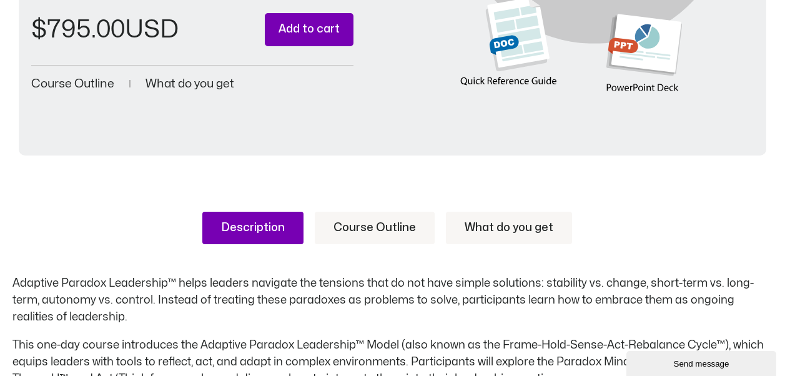 Image resolution: width=785 pixels, height=376 pixels. Describe the element at coordinates (72, 84) in the screenshot. I see `span: Course Outline` at that location.